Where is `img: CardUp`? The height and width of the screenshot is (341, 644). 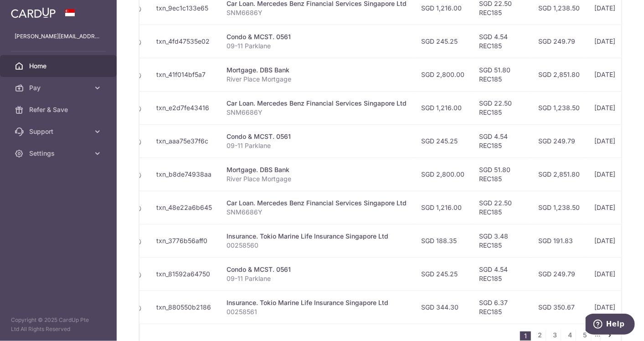 img: CardUp is located at coordinates (33, 13).